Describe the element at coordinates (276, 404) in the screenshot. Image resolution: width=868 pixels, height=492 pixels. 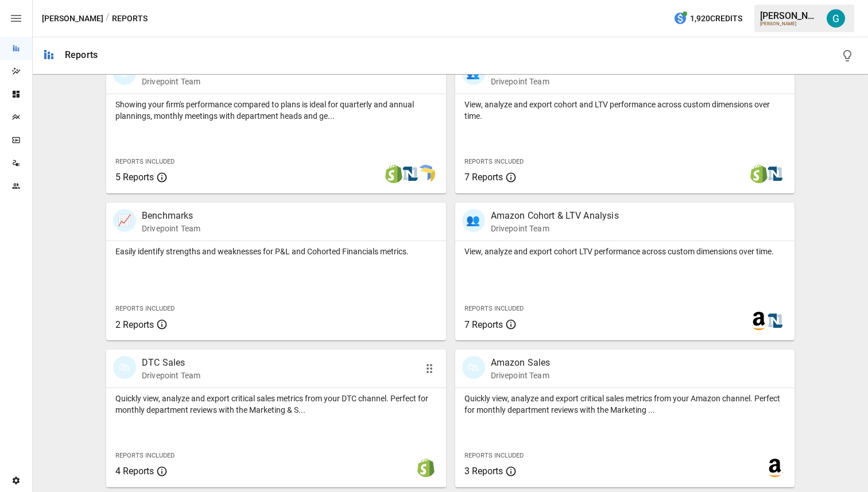
I see `p: Quickly view, analyze and export critical sales metrics from your DTC channel. Perfect for monthl...` at that location.